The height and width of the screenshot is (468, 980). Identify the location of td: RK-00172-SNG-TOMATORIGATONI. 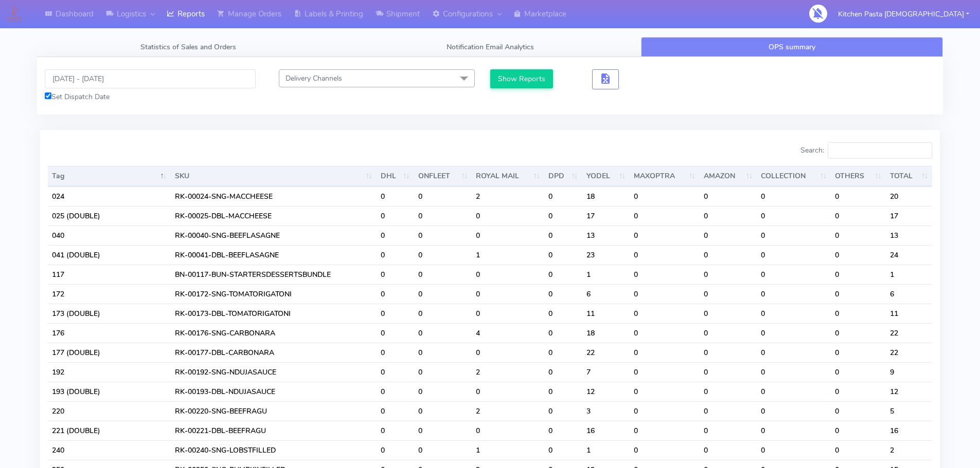
(274, 294).